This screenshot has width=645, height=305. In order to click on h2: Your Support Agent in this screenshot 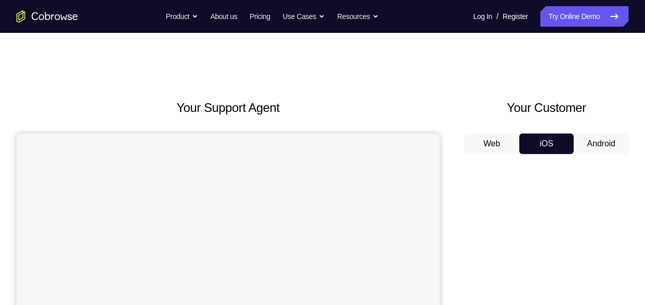, I will do `click(228, 108)`.